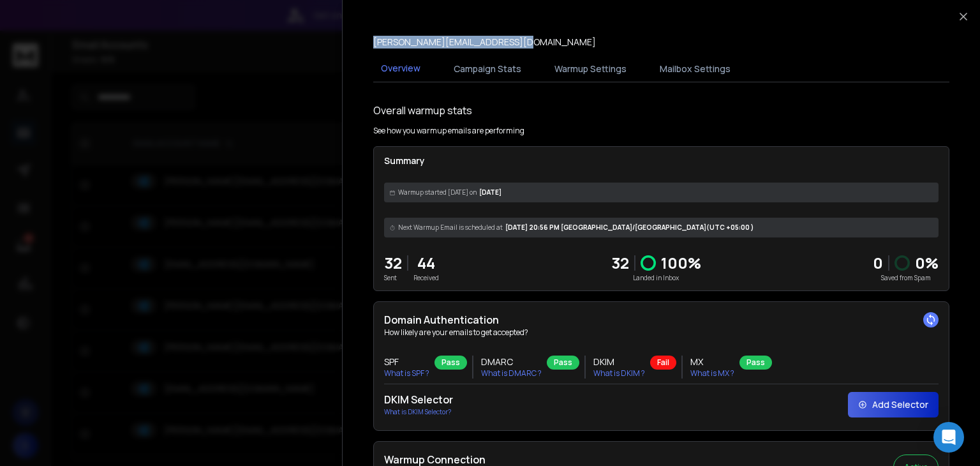 The width and height of the screenshot is (980, 466). What do you see at coordinates (661, 161) in the screenshot?
I see `p: Summary` at bounding box center [661, 161].